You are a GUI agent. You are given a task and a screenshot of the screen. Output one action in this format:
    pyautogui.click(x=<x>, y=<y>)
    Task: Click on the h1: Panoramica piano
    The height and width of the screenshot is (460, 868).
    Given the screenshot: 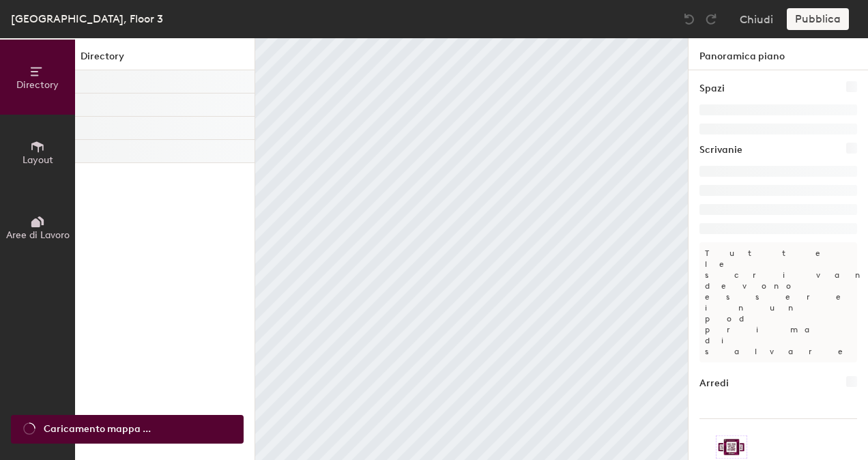 What is the action you would take?
    pyautogui.click(x=778, y=54)
    